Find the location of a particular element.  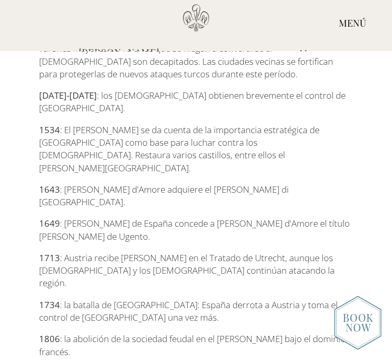

font: 1649 is located at coordinates (50, 223).